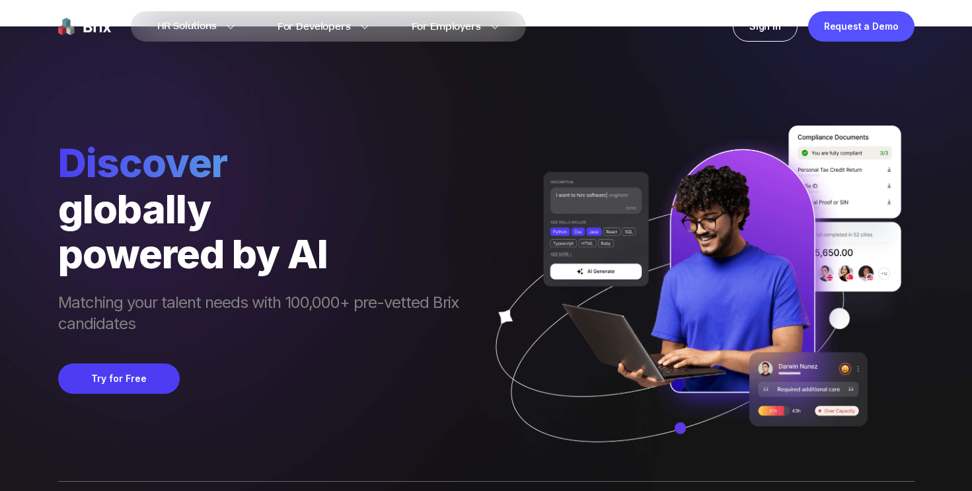 This screenshot has height=491, width=972. I want to click on div: Request a Demo, so click(861, 26).